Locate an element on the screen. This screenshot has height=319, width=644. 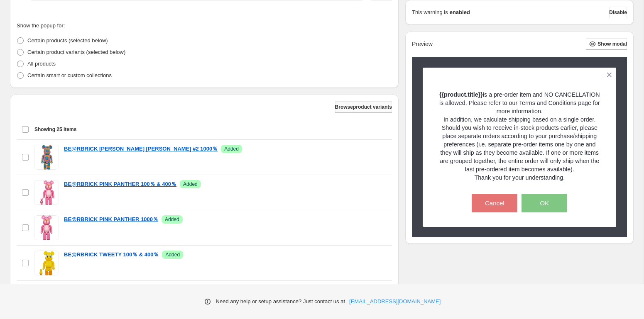
p: Thank you for your understanding. is located at coordinates (519, 177).